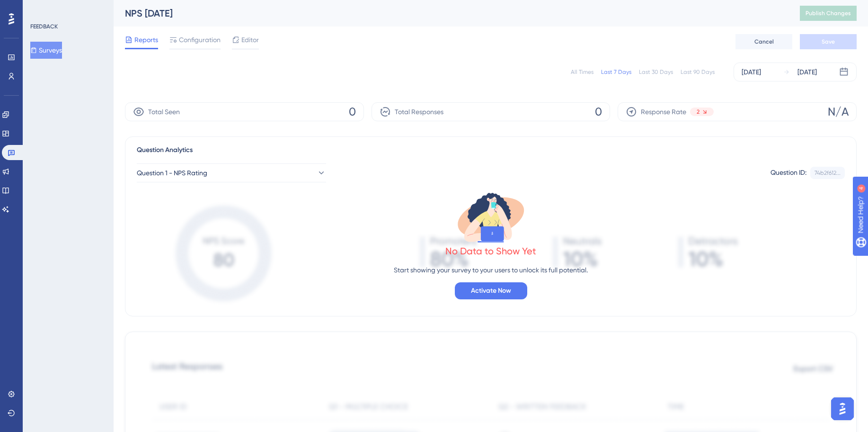 The image size is (868, 432). Describe the element at coordinates (656, 72) in the screenshot. I see `div: Last 30 Days` at that location.